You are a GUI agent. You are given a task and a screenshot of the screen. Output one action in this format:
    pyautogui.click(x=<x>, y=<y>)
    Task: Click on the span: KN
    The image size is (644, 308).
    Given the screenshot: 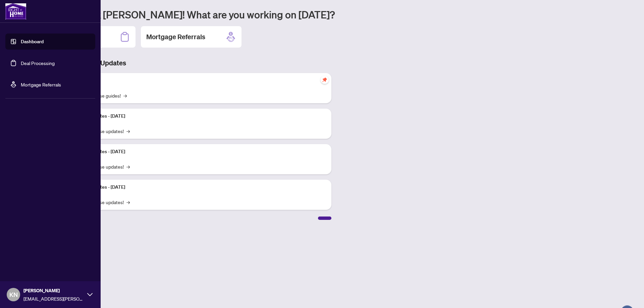 What is the action you would take?
    pyautogui.click(x=13, y=294)
    